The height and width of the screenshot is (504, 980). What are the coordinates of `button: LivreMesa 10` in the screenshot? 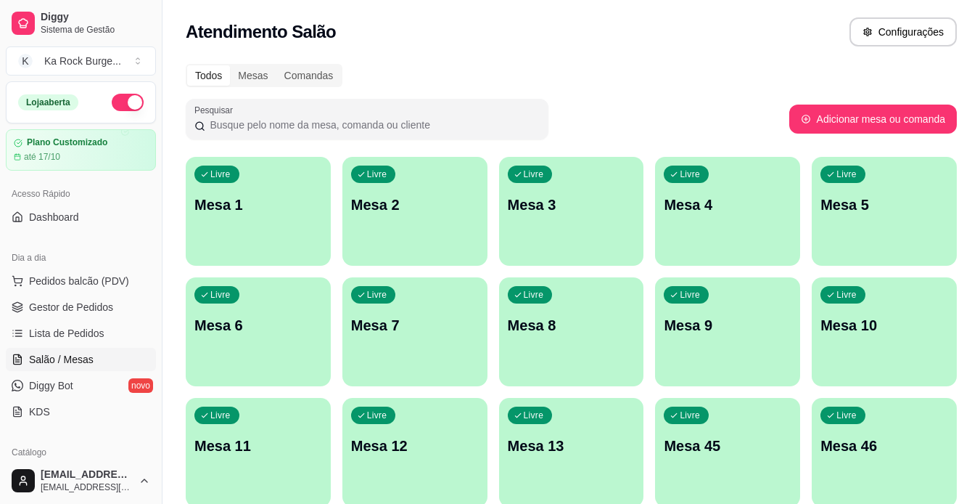 It's located at (884, 331).